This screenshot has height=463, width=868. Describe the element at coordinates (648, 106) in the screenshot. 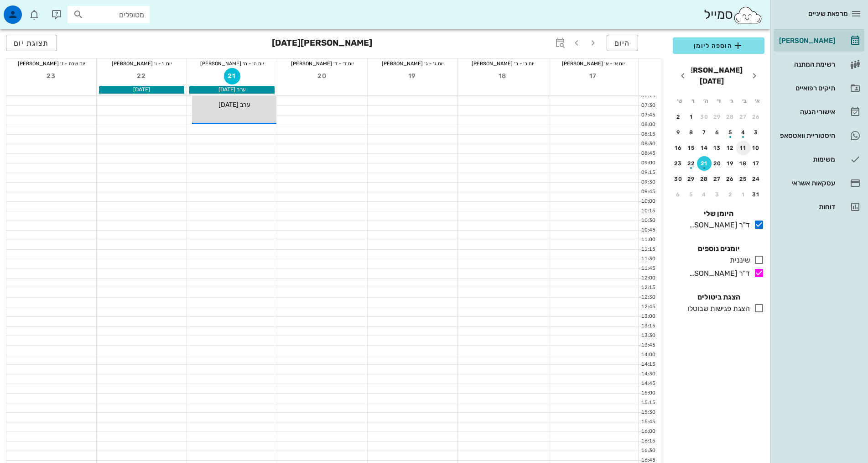

I see `div: 07:30` at that location.